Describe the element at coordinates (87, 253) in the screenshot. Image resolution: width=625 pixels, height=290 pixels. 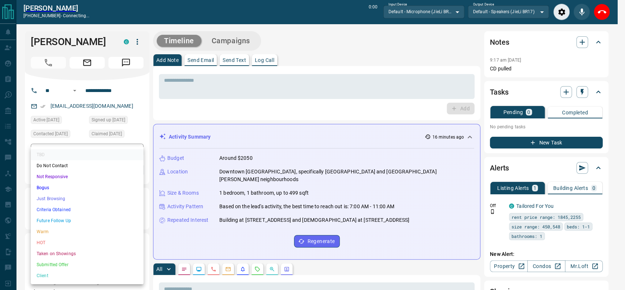
I see `li: Taken on Showings` at that location.